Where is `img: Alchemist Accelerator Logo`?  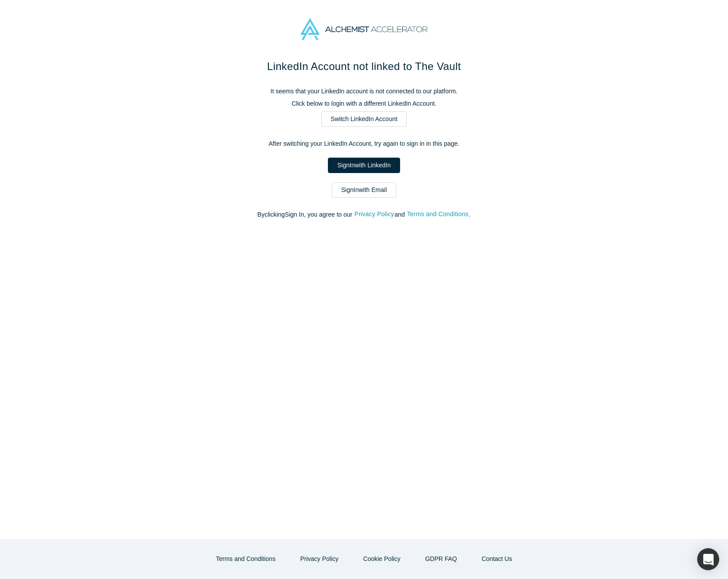 img: Alchemist Accelerator Logo is located at coordinates (364, 29).